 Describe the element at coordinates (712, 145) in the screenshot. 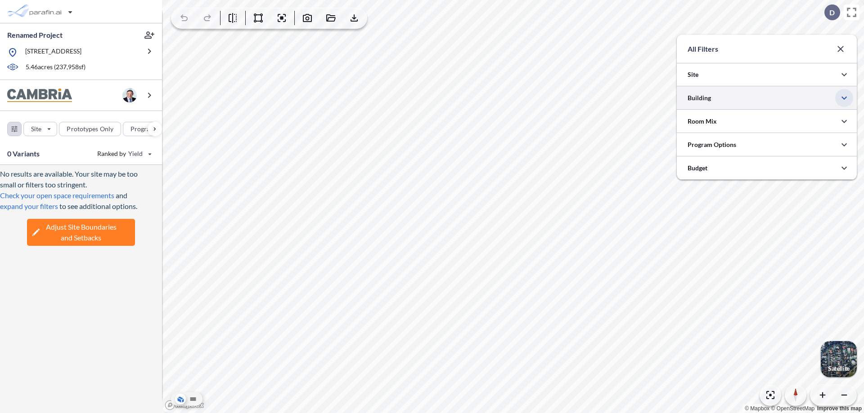

I see `p: Program Options` at that location.